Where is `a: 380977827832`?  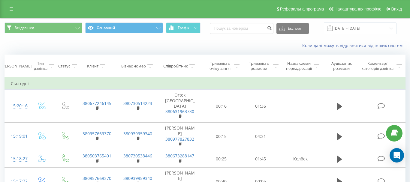 a: 380977827832 is located at coordinates (180, 139).